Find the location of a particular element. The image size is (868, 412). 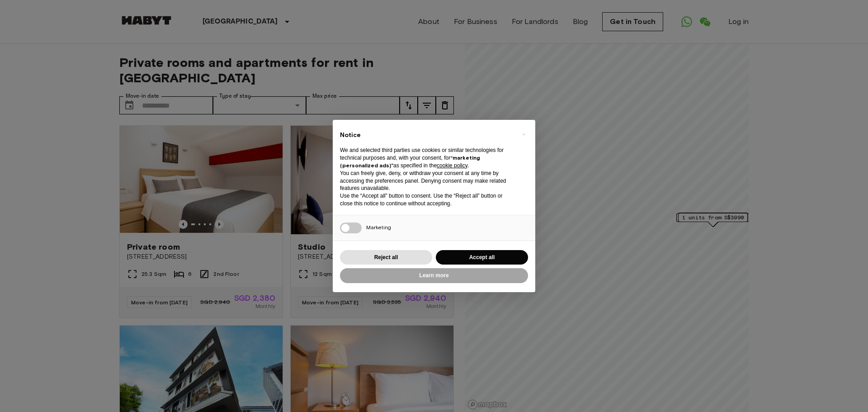

button: Learn more is located at coordinates (434, 275).